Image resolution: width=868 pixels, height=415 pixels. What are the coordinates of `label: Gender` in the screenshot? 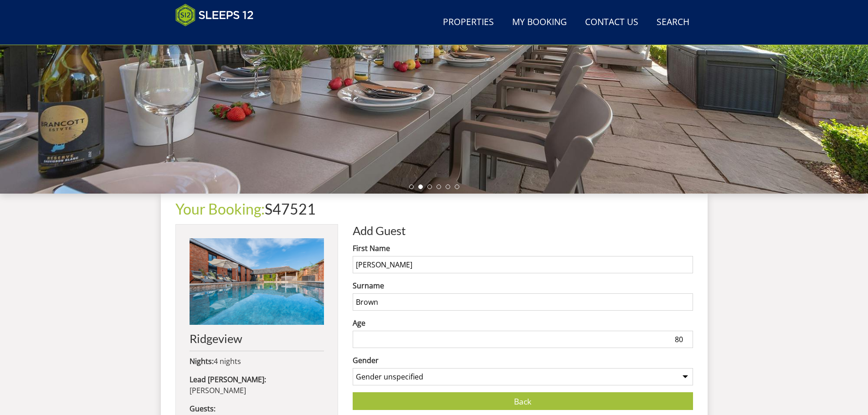 It's located at (522, 360).